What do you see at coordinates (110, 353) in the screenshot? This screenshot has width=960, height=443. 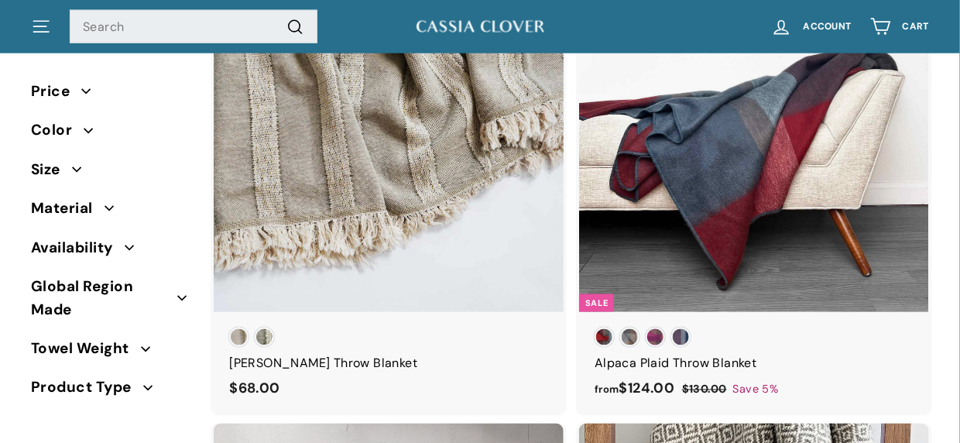 I see `button: Towel Weight` at bounding box center [110, 353].